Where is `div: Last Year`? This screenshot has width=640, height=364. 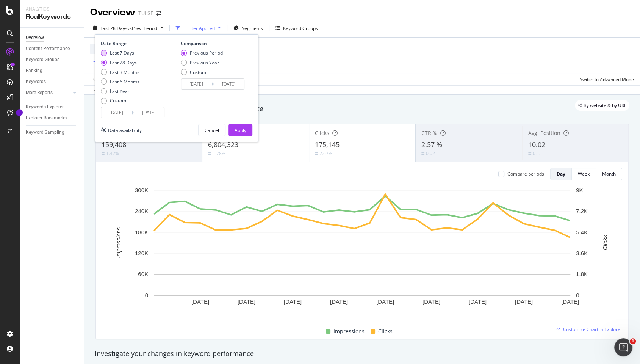
div: Last Year is located at coordinates (120, 91).